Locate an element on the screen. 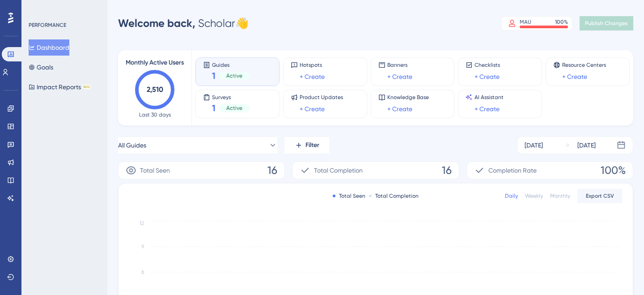 This screenshot has height=295, width=644. div: Total Seen is located at coordinates (349, 196).